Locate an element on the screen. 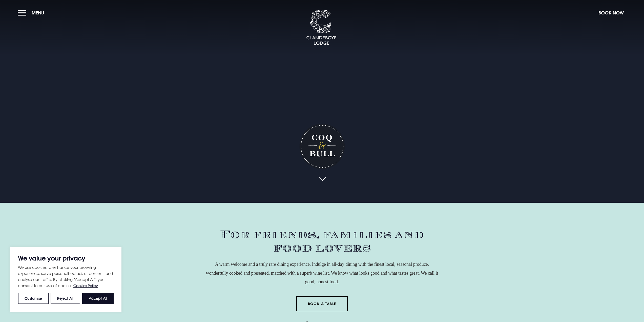 This screenshot has height=322, width=644. p: We use cookies to enhance your browsing experience, serve personalised ads or content, and analys... is located at coordinates (66, 277).